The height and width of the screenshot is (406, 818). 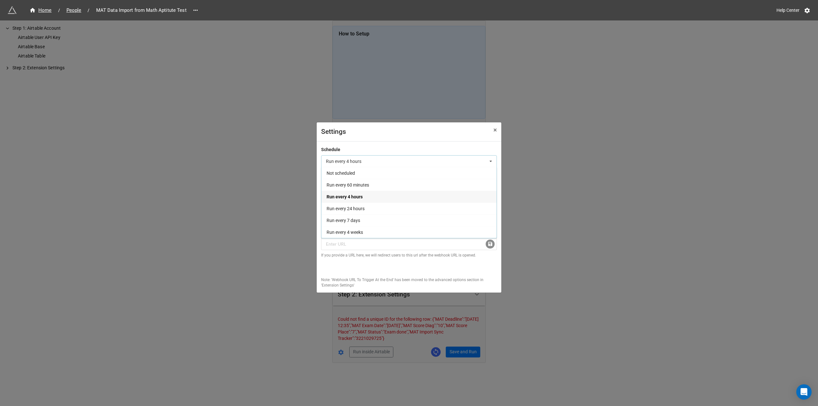 What do you see at coordinates (409, 255) in the screenshot?
I see `p: If you provide a URL here, we will redirect users to this url after the webhook URL is opened.` at bounding box center [409, 255].